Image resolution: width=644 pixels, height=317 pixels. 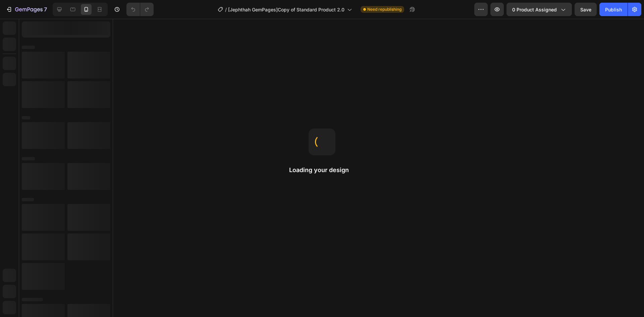 I want to click on button: Save, so click(x=586, y=10).